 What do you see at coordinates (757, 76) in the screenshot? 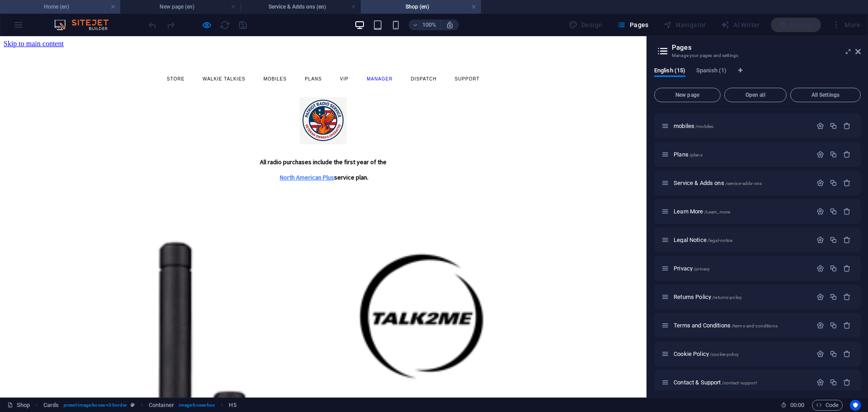
I see `div: Language Tabs` at bounding box center [757, 76].